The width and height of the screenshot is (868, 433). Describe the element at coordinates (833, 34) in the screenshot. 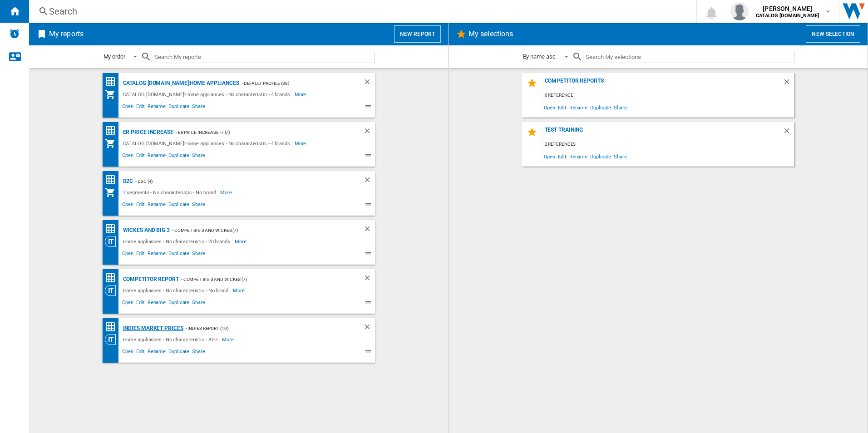

I see `button: New selection` at that location.